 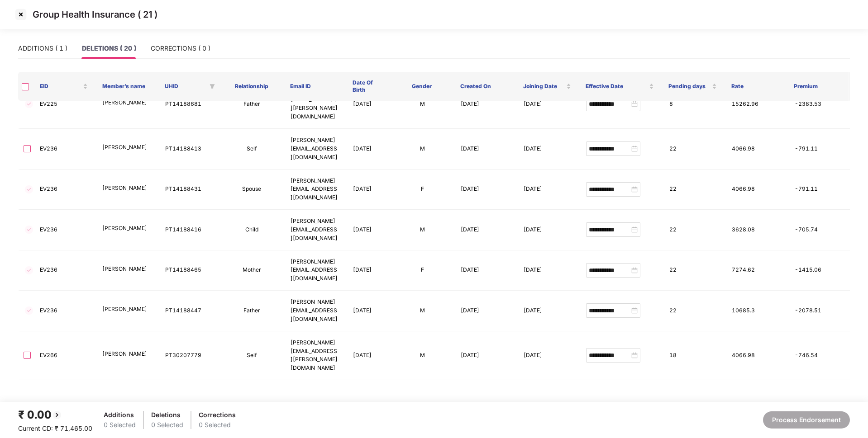 What do you see at coordinates (819, 311) in the screenshot?
I see `td: -2078.51` at bounding box center [819, 311].